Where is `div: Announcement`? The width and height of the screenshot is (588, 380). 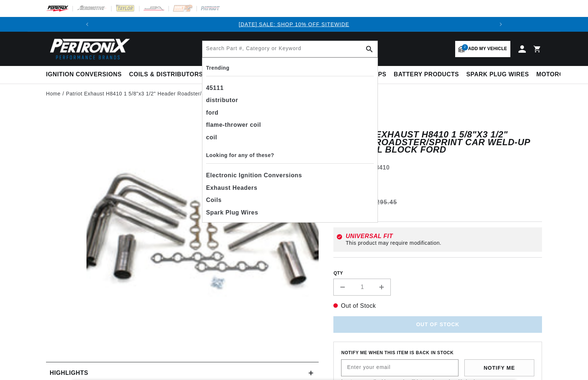 div: Announcement is located at coordinates (294, 24).